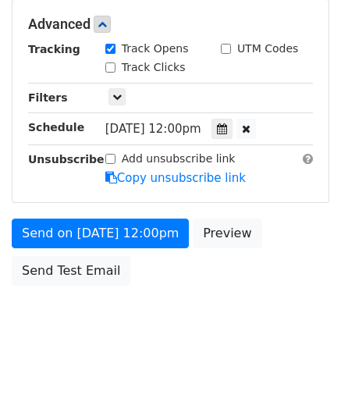 Image resolution: width=341 pixels, height=413 pixels. I want to click on label: Track Clicks, so click(154, 67).